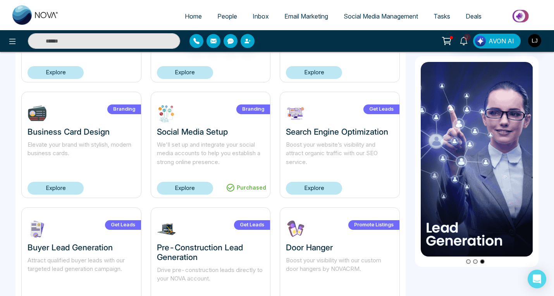 This screenshot has width=554, height=296. I want to click on img: item3.png, so click(477, 159).